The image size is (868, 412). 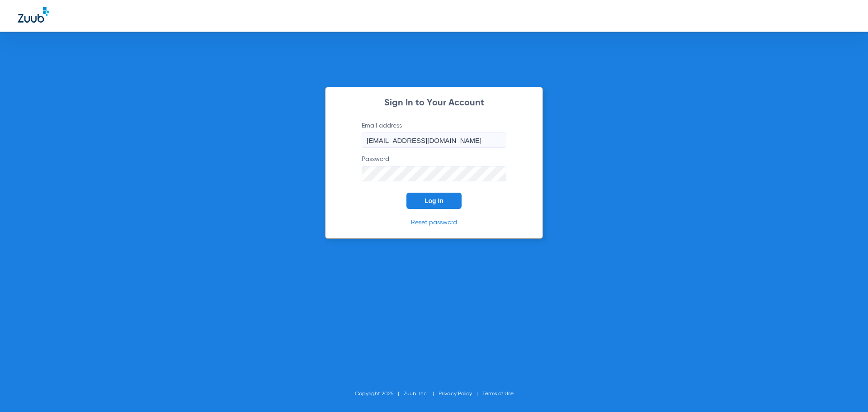 I want to click on a: Reset password, so click(x=434, y=223).